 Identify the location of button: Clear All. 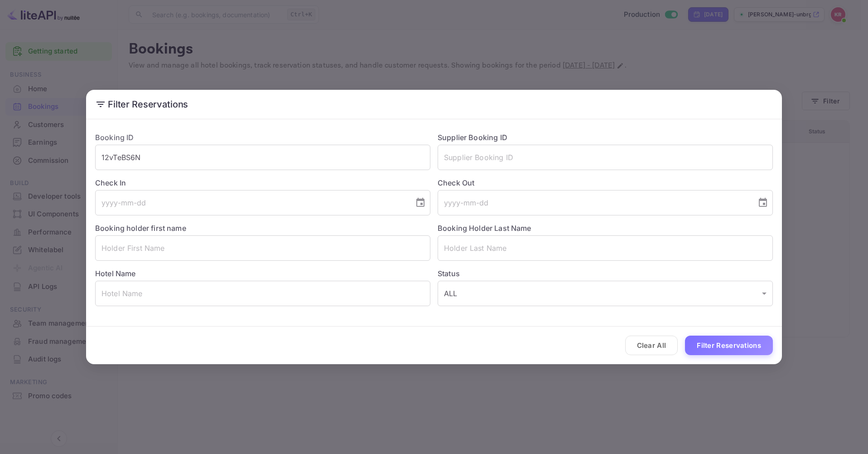
(651, 345).